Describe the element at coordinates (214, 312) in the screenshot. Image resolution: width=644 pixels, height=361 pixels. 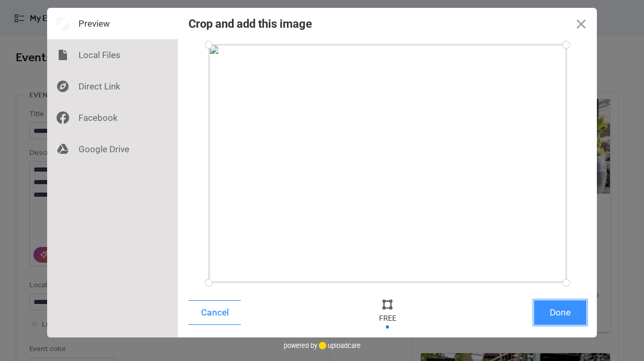
I see `button: Cancel` at that location.